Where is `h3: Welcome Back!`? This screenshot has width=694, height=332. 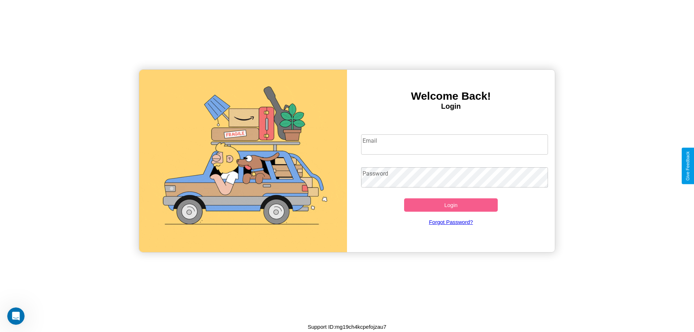
h3: Welcome Back! is located at coordinates (451, 96).